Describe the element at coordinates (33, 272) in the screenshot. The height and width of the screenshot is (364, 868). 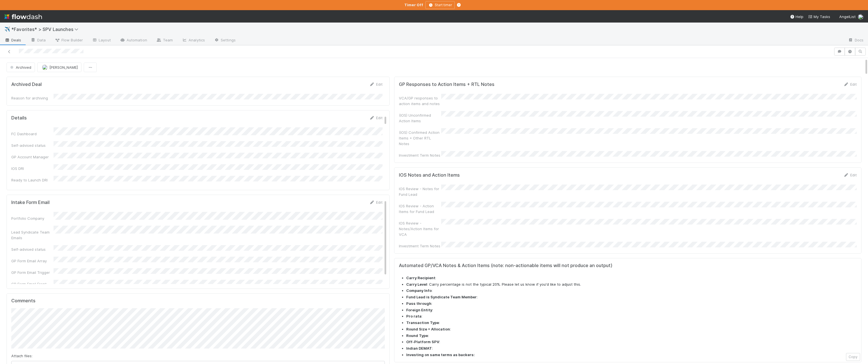
I see `div: GP Form Email Trigger` at that location.